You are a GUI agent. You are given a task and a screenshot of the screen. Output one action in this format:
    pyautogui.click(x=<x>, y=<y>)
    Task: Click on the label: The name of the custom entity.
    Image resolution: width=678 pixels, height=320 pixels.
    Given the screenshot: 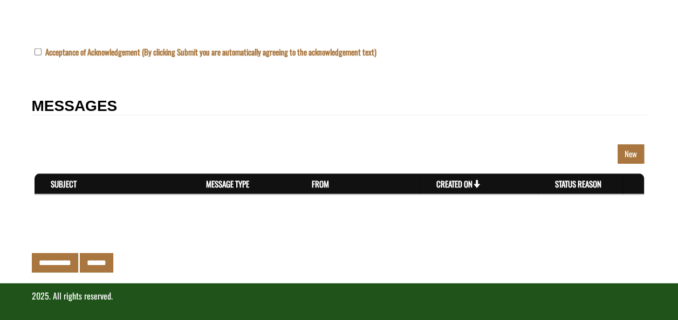 What is the action you would take?
    pyautogui.click(x=13, y=50)
    